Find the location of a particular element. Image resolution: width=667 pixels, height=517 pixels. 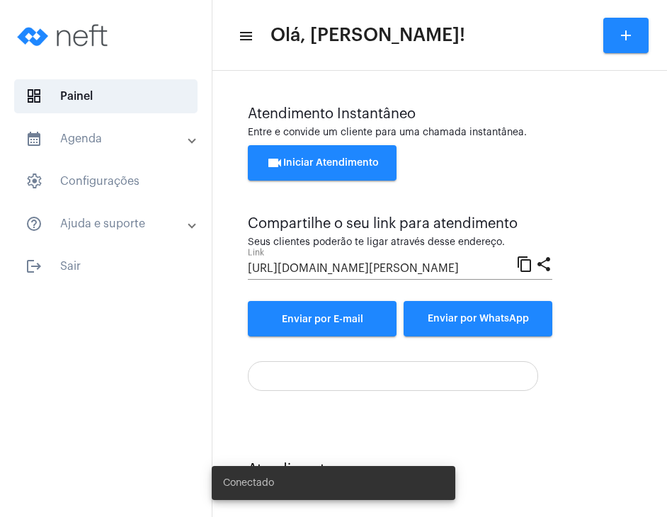

mat-icon: share is located at coordinates (544, 263).